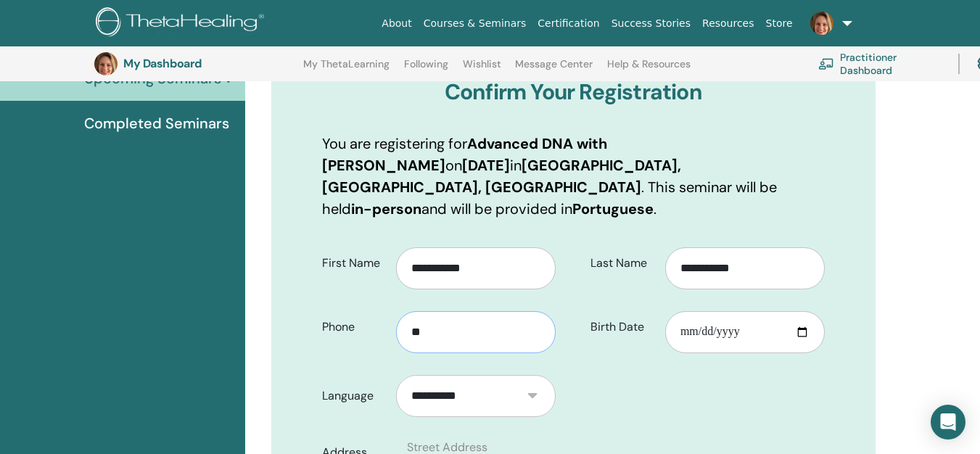 This screenshot has height=454, width=980. Describe the element at coordinates (196, 63) in the screenshot. I see `h3: My Dashboard` at that location.